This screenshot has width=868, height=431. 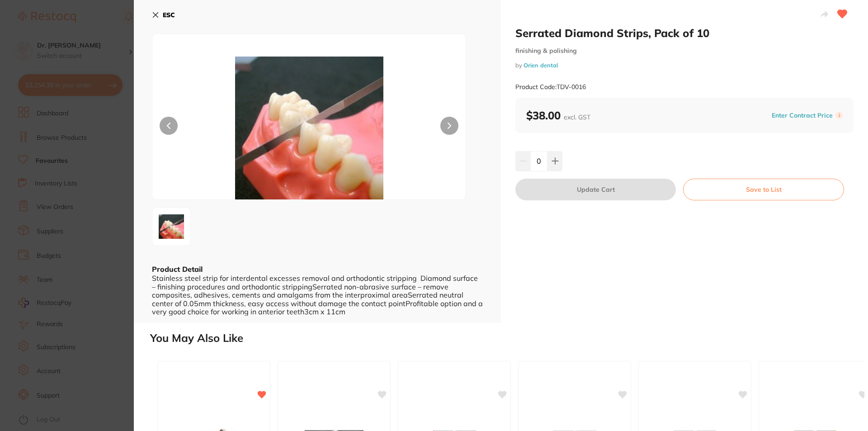 What do you see at coordinates (685, 51) in the screenshot?
I see `small: finishing & polishing` at bounding box center [685, 51].